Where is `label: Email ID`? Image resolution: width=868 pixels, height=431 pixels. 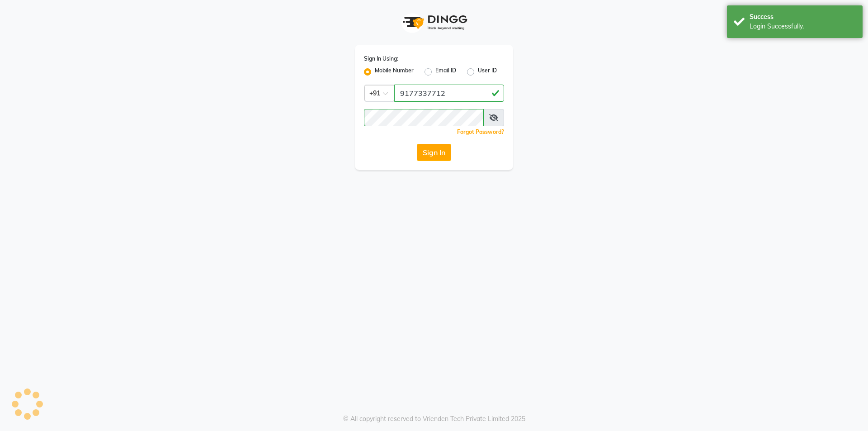 label: Email ID is located at coordinates (445, 72).